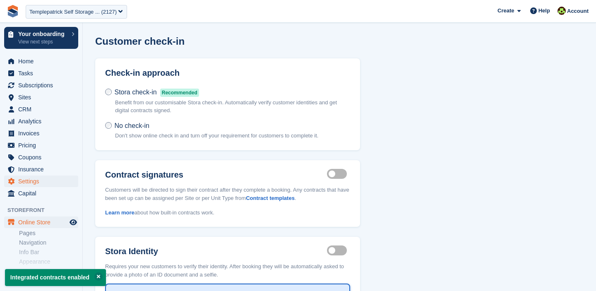  I want to click on img: Catherine Coffey, so click(562, 11).